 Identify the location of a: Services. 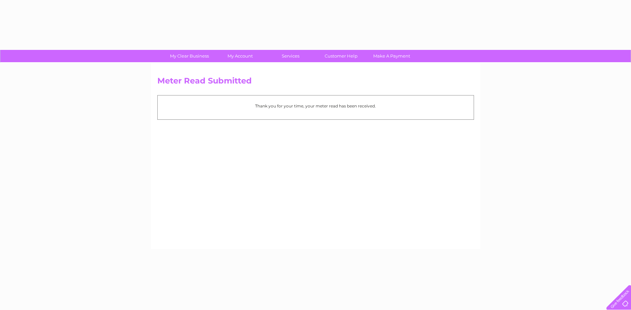
(290, 56).